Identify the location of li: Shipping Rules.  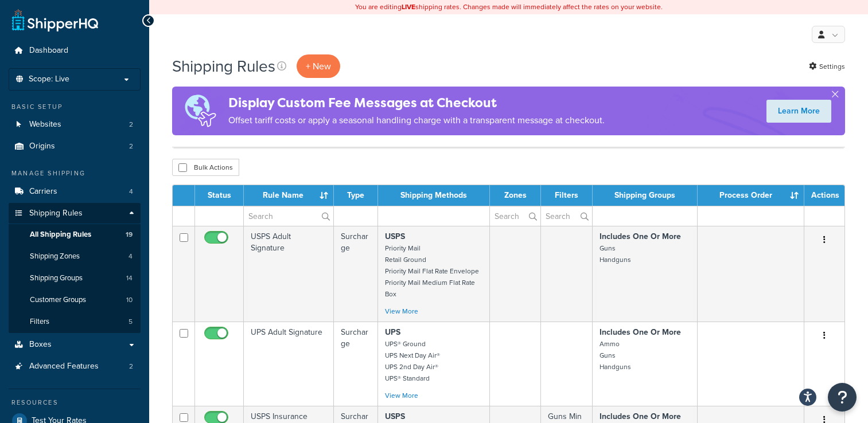
(74, 268).